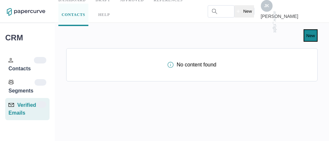  Describe the element at coordinates (22, 87) in the screenshot. I see `div: Segments` at that location.